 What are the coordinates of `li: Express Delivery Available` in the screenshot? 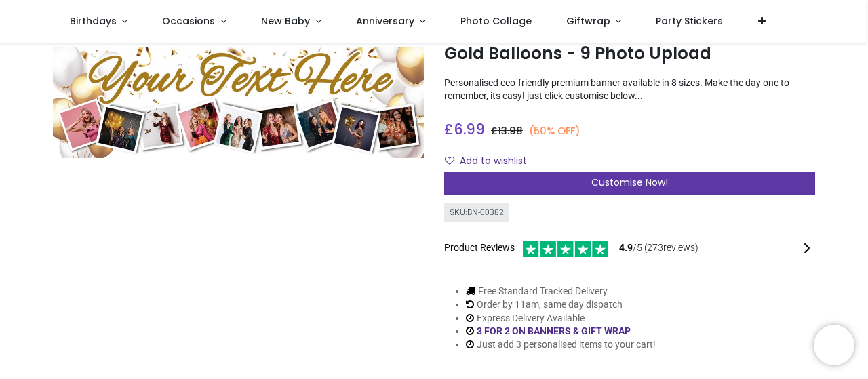 It's located at (561, 318).